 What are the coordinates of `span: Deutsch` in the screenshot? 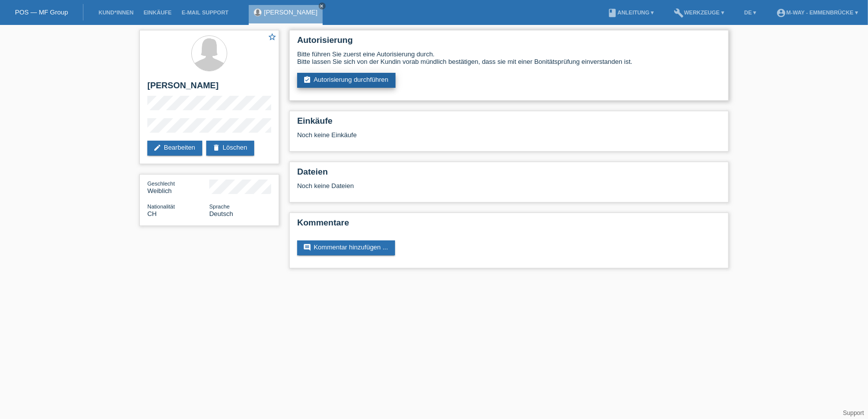 It's located at (222, 214).